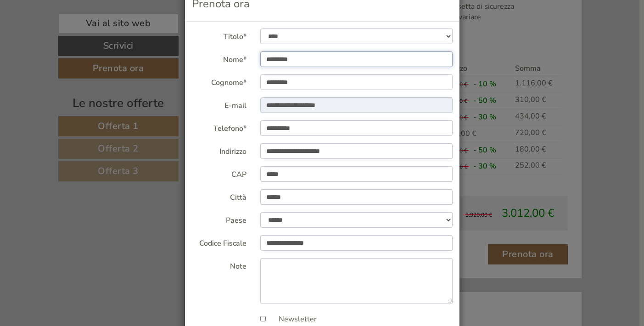 This screenshot has height=326, width=644. I want to click on button: Invia, so click(337, 248).